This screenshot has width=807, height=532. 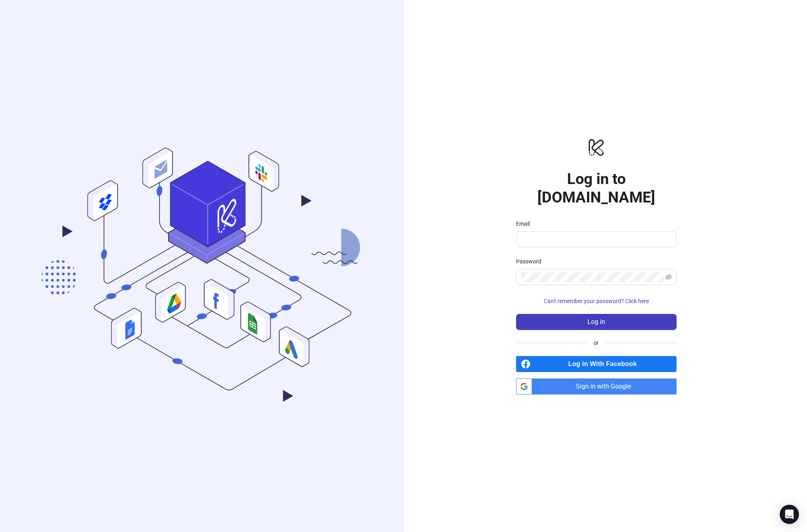 I want to click on span: eye-invisible, so click(x=668, y=277).